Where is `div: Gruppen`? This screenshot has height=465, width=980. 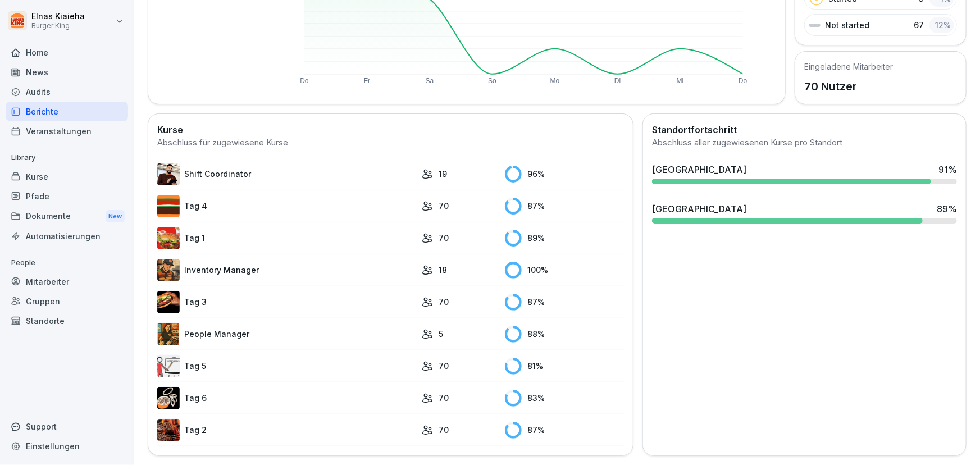 div: Gruppen is located at coordinates (67, 301).